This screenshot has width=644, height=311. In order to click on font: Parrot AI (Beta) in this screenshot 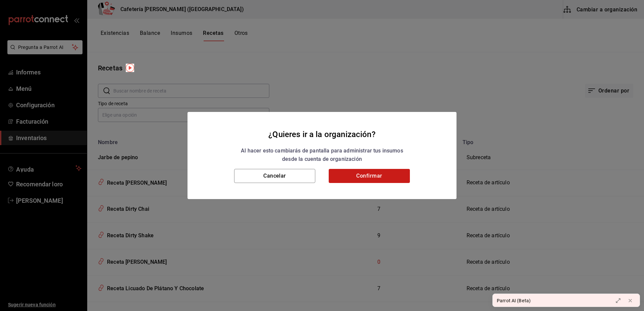, I will do `click(514, 300)`.